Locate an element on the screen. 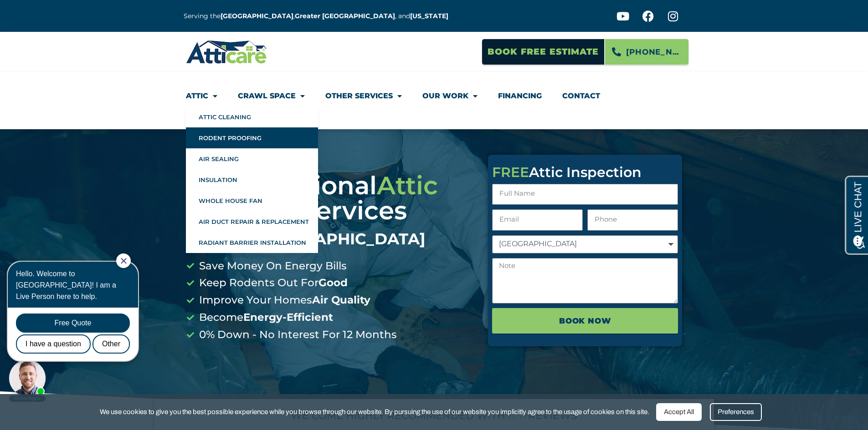 This screenshot has width=868, height=430. span: 0% Down - No Interest For 12 Months is located at coordinates (297, 335).